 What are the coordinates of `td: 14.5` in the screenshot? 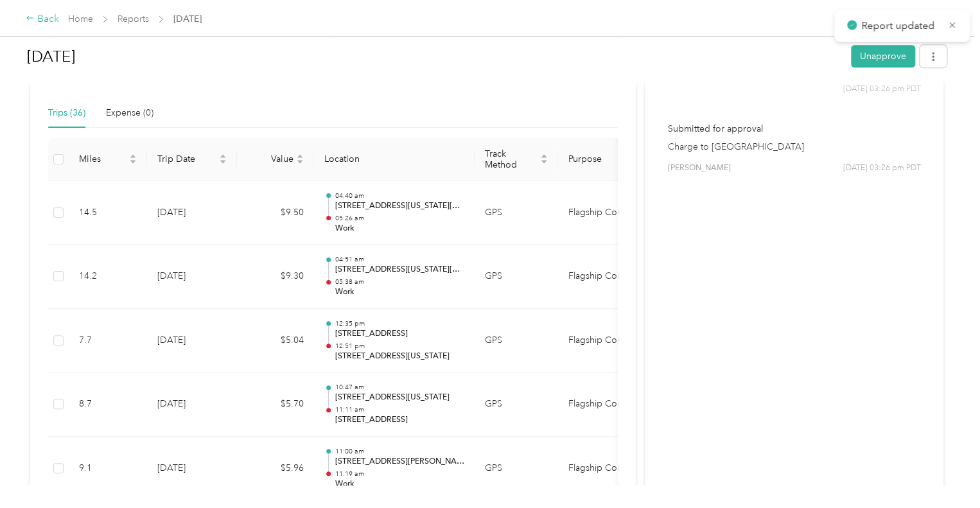 It's located at (108, 213).